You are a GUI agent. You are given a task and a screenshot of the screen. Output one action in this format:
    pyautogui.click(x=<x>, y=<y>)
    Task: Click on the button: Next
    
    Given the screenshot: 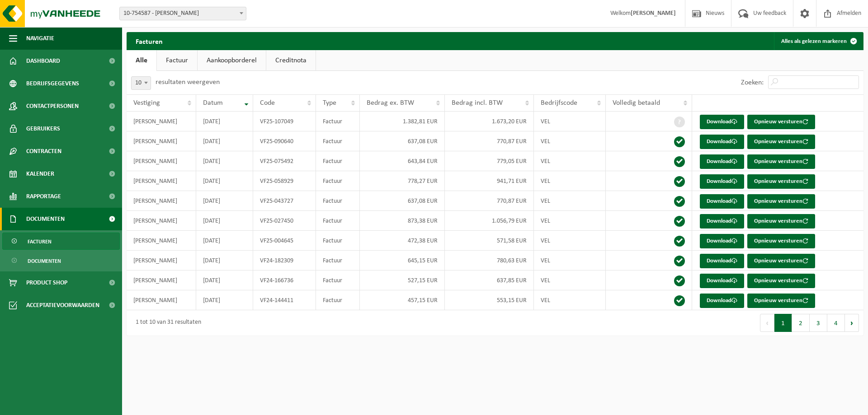 What is the action you would take?
    pyautogui.click(x=852, y=323)
    